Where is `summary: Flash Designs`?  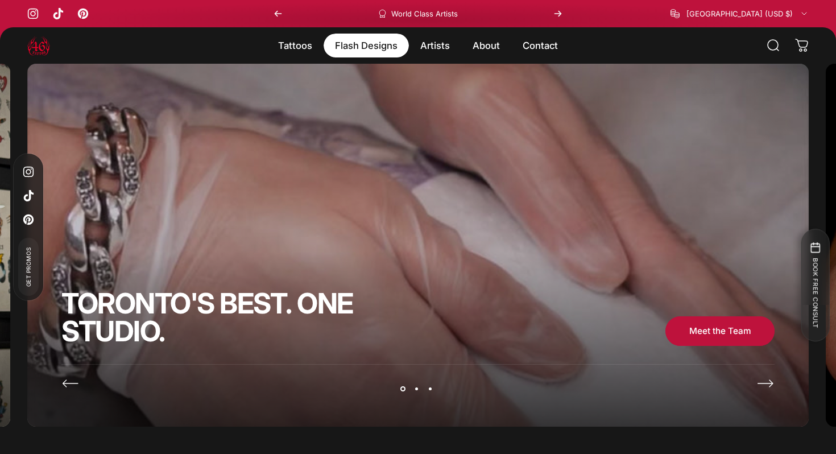
summary: Flash Designs is located at coordinates (366, 45).